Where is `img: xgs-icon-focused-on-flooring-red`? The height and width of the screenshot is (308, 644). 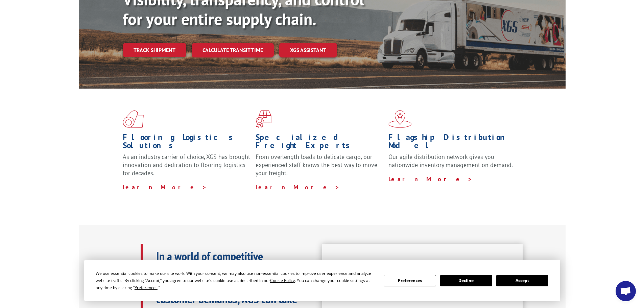 img: xgs-icon-focused-on-flooring-red is located at coordinates (263, 119).